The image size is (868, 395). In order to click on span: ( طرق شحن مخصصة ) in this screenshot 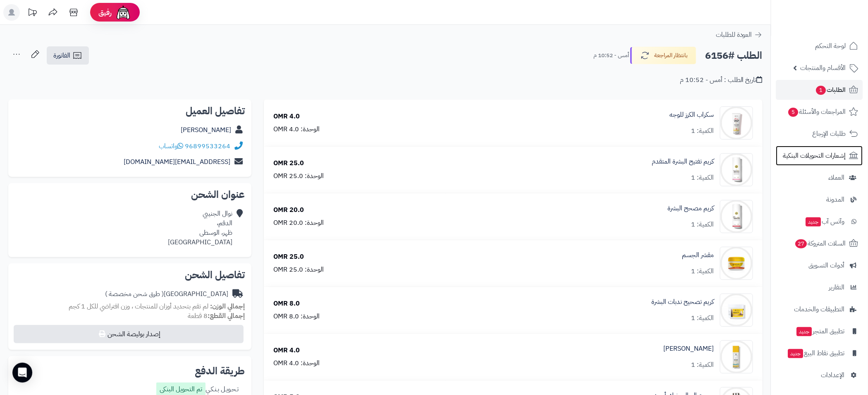, I will do `click(134, 294)`.